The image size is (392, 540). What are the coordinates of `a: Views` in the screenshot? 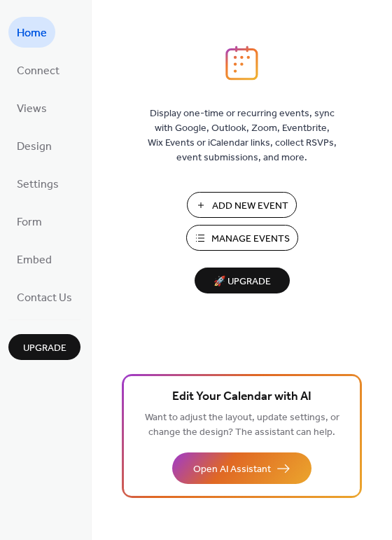 It's located at (31, 108).